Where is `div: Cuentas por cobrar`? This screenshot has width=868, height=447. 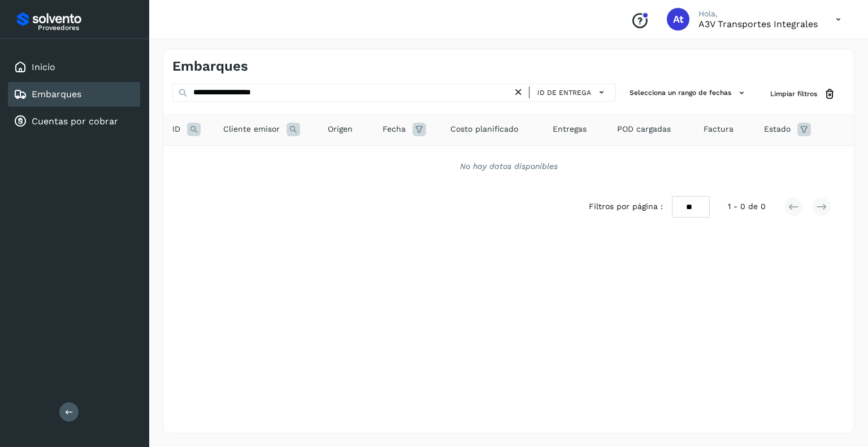 div: Cuentas por cobrar is located at coordinates (74, 122).